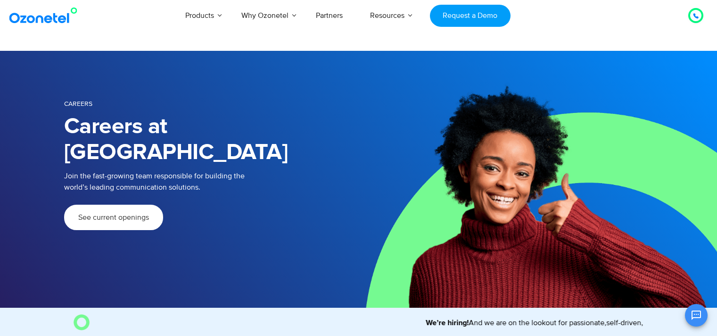 The height and width of the screenshot is (336, 717). Describe the element at coordinates (696, 316) in the screenshot. I see `button: Open chat` at that location.